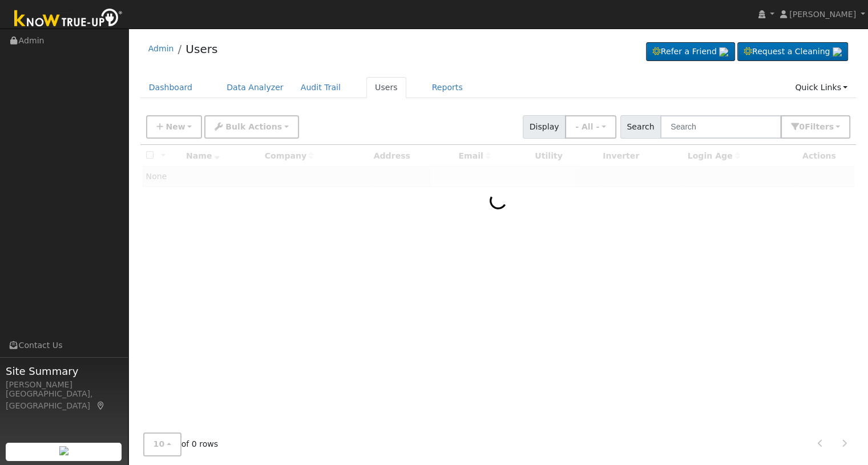  Describe the element at coordinates (251, 126) in the screenshot. I see `button: Bulk Actions` at that location.